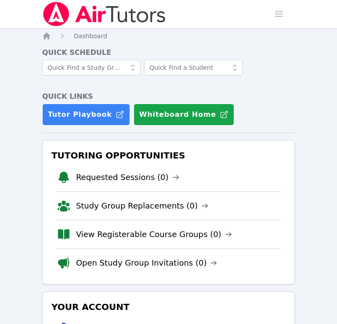 This screenshot has height=324, width=337. I want to click on a: View Registerable Course Groups (0), so click(154, 235).